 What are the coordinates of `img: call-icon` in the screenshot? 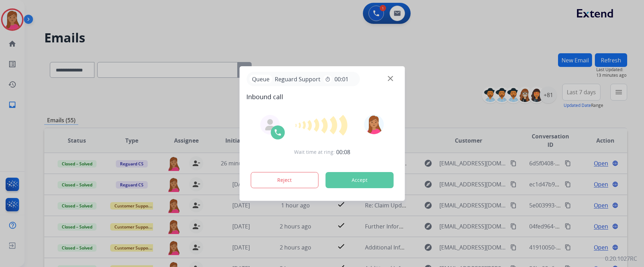 It's located at (278, 132).